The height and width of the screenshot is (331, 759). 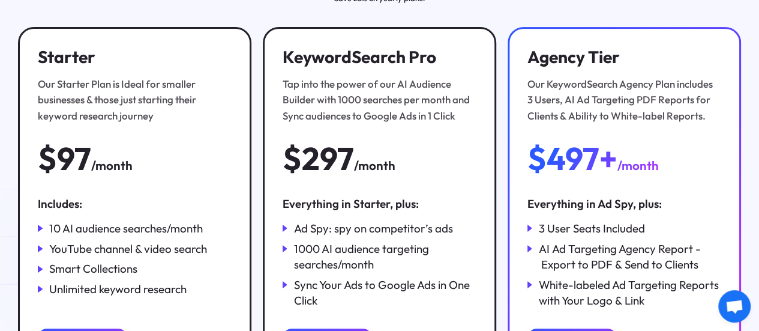 I want to click on h3: Agency Tier, so click(x=622, y=56).